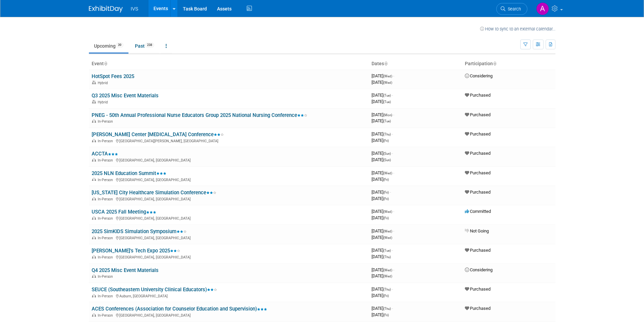 This screenshot has width=644, height=322. What do you see at coordinates (139, 232) in the screenshot?
I see `a: 2025 SimKIDS Simulation Symposium` at bounding box center [139, 232].